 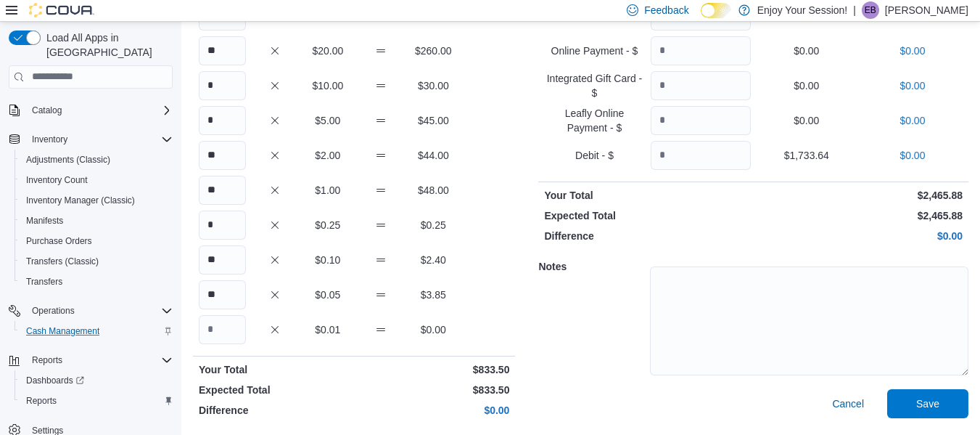 What do you see at coordinates (57, 180) in the screenshot?
I see `a: Inventory Count` at bounding box center [57, 180].